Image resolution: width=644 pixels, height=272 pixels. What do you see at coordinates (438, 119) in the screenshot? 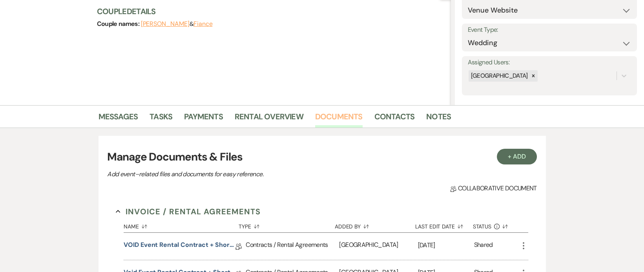
I see `a: Notes` at bounding box center [438, 119].